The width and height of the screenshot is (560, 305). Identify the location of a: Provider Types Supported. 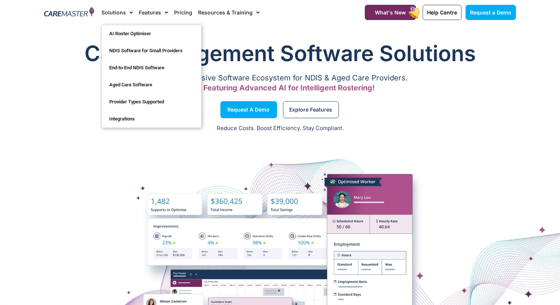
(152, 102).